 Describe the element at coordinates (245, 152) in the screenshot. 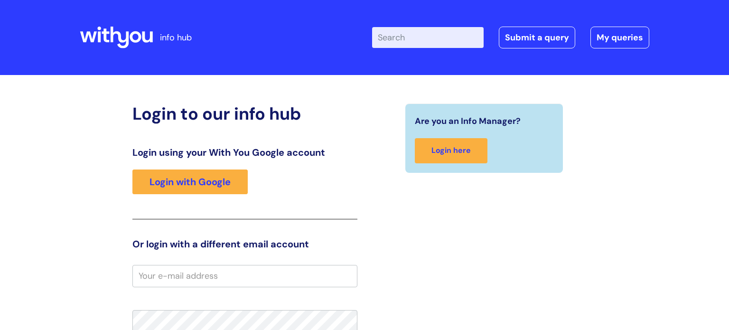

I see `h3: Login using your With You Google account` at that location.